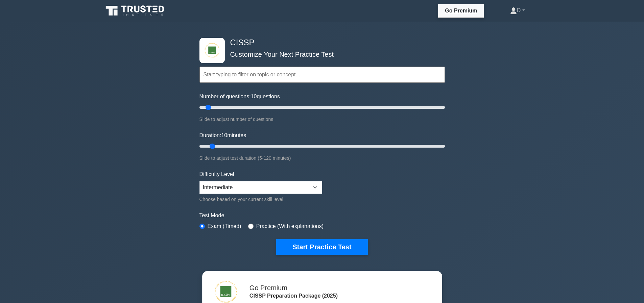 The image size is (644, 303). What do you see at coordinates (216, 174) in the screenshot?
I see `label: Difficulty Level` at bounding box center [216, 174].